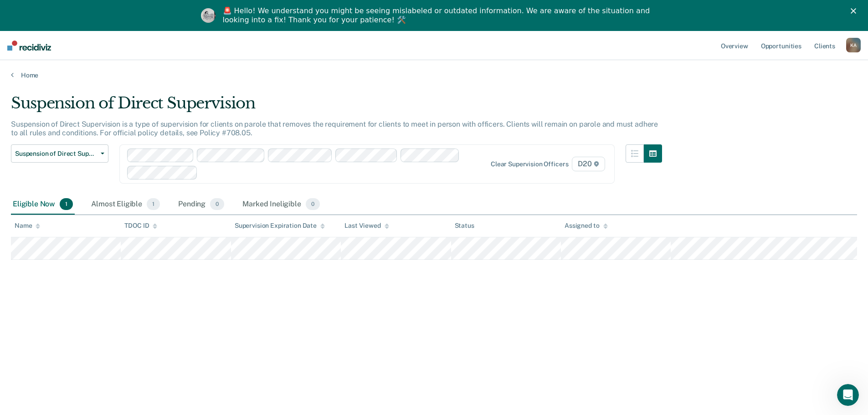  What do you see at coordinates (853, 45) in the screenshot?
I see `button: KA` at bounding box center [853, 45].